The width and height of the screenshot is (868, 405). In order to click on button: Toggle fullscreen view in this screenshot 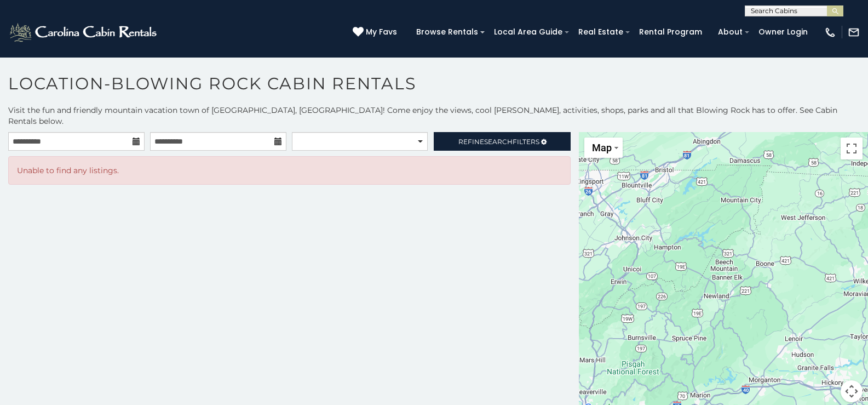, I will do `click(852, 148)`.